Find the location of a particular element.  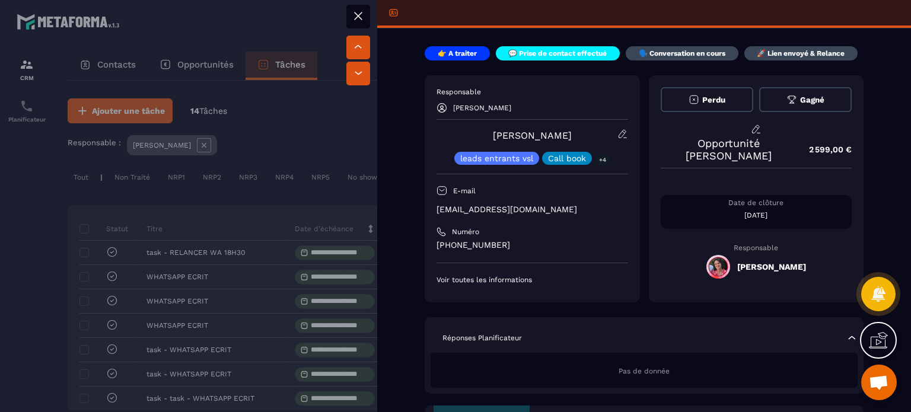

div: Ouvrir le chat is located at coordinates (879, 383).